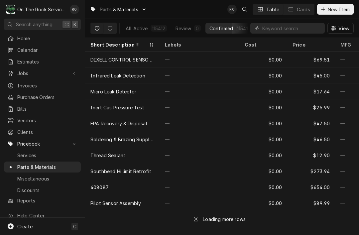 Image resolution: width=359 pixels, height=235 pixels. I want to click on a: Invoices, so click(42, 85).